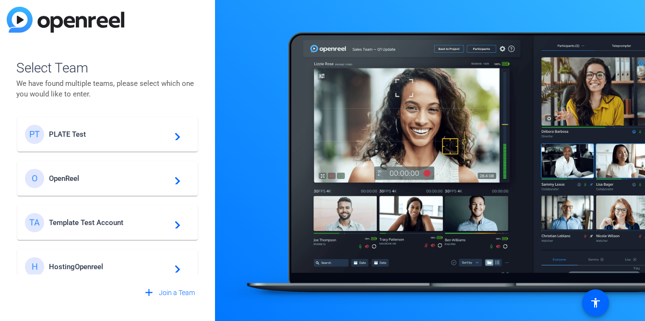 The image size is (645, 321). Describe the element at coordinates (109, 223) in the screenshot. I see `span: Template Test Account` at that location.